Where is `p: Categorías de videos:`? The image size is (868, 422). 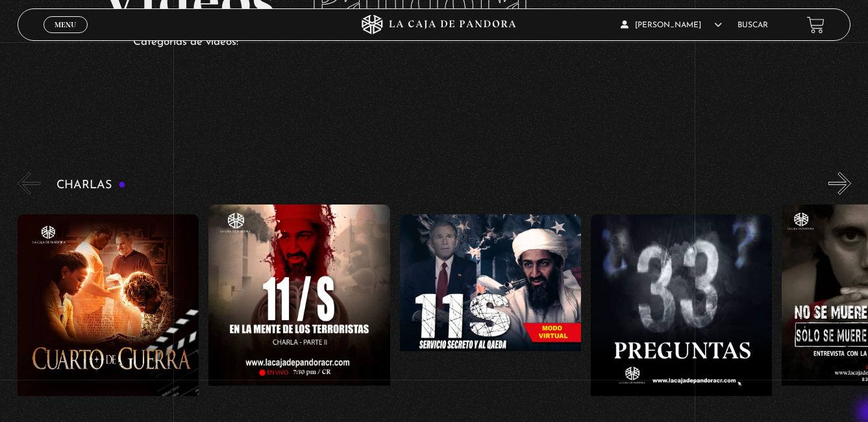
p: Categorías de videos: is located at coordinates (450, 42).